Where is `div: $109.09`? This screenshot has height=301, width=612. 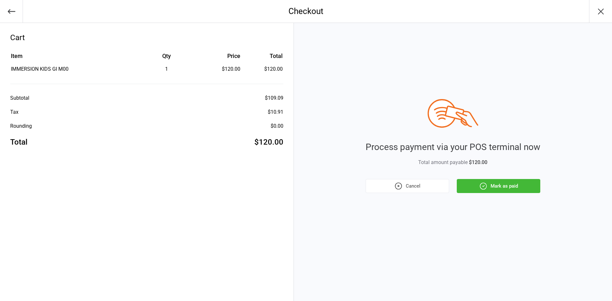
div: $109.09 is located at coordinates (274, 98).